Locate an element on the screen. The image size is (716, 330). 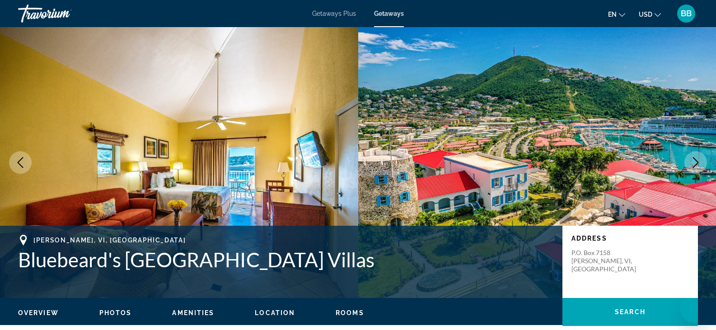
button: Previous image is located at coordinates (20, 163).